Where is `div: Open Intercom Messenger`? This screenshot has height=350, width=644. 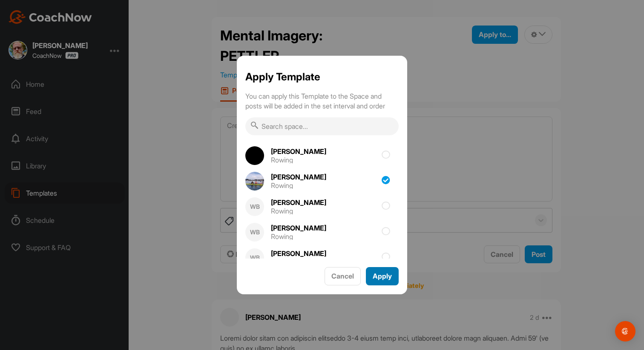
div: Open Intercom Messenger is located at coordinates (626, 332).